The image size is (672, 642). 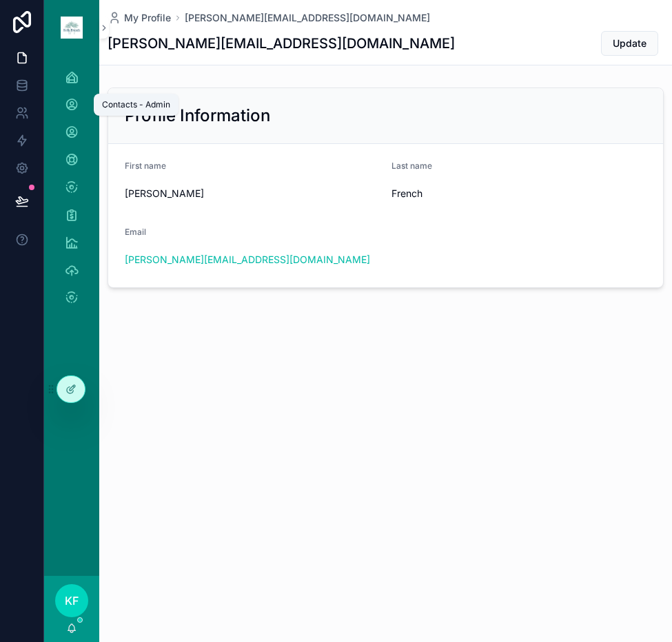 What do you see at coordinates (197, 116) in the screenshot?
I see `h2: Profile Information` at bounding box center [197, 116].